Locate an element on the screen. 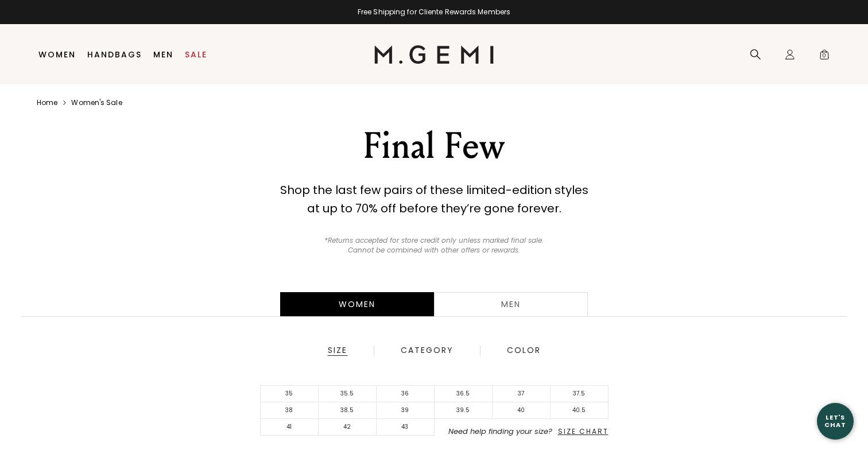 The image size is (868, 454). span: 0 is located at coordinates (824, 57).